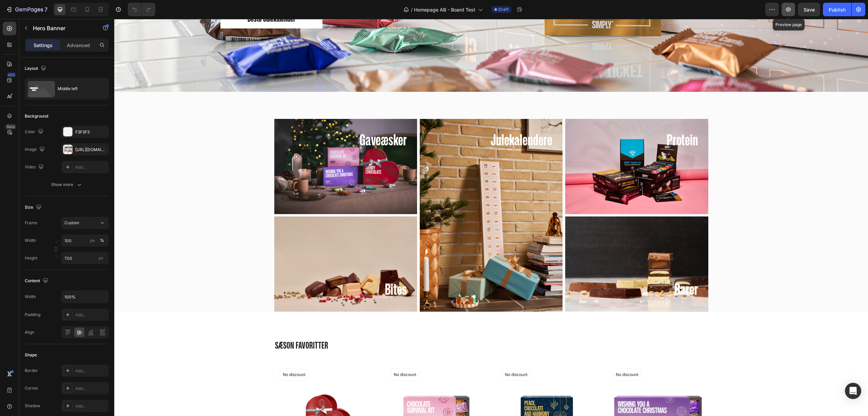 The width and height of the screenshot is (868, 416). What do you see at coordinates (102, 241) in the screenshot?
I see `button: px` at bounding box center [102, 241].